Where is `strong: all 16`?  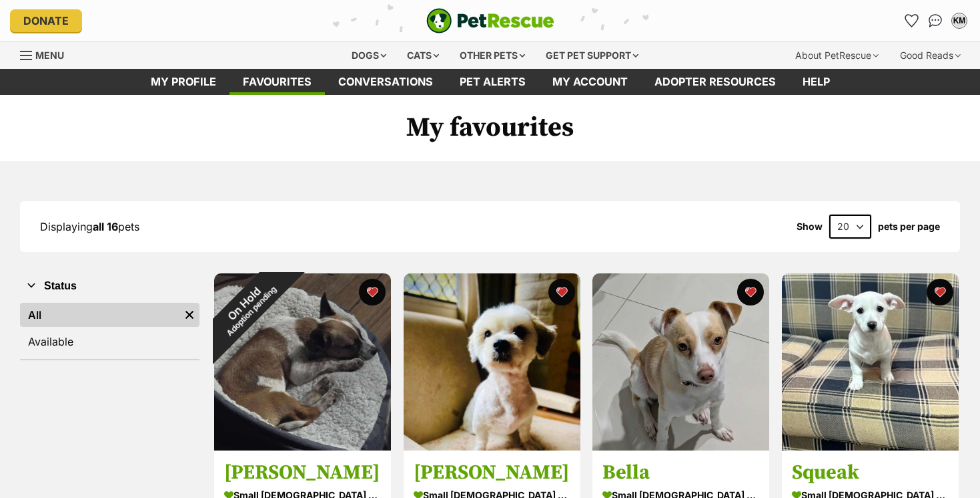 strong: all 16 is located at coordinates (105, 226).